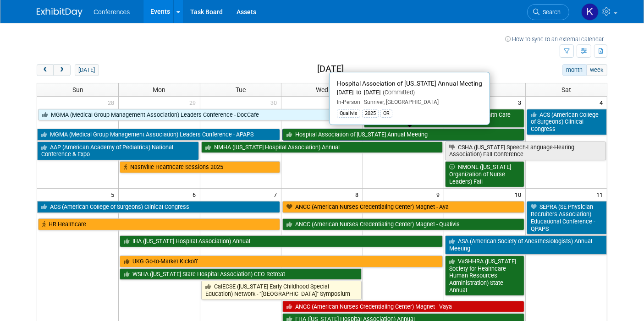 The image size is (644, 321). I want to click on a: Nashville Healthcare Sessions 2025, so click(200, 167).